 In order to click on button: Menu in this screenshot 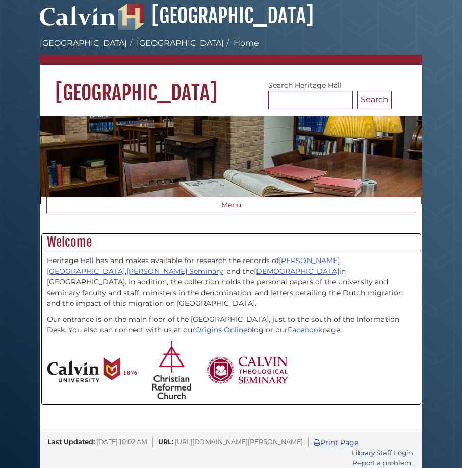, I will do `click(231, 205)`.